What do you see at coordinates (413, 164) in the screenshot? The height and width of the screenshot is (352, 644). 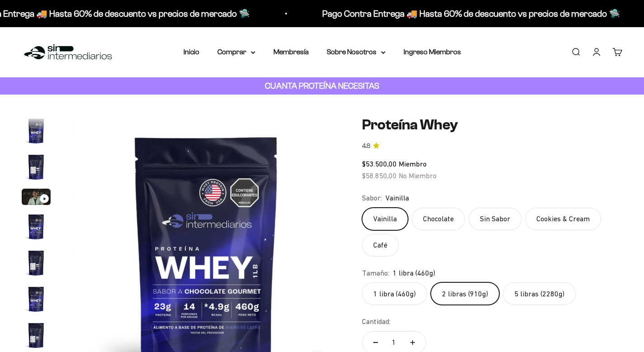 I see `span: Miembro` at bounding box center [413, 164].